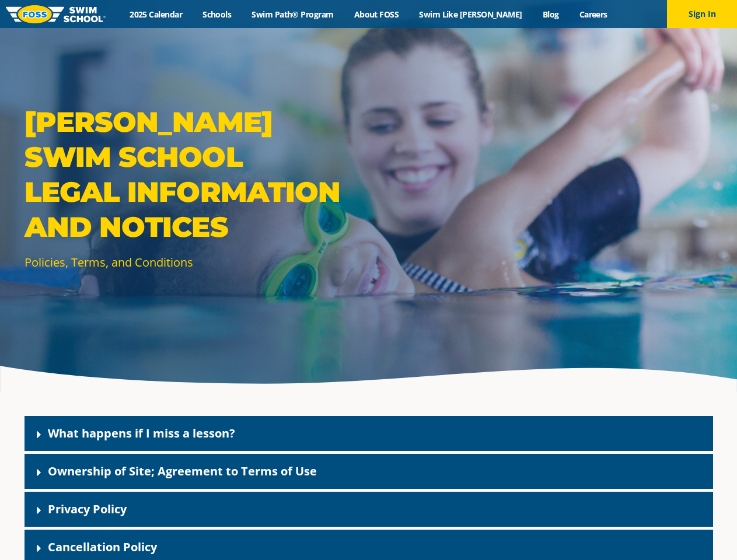 This screenshot has height=560, width=737. Describe the element at coordinates (194, 262) in the screenshot. I see `p: Policies, Terms, and Conditions` at that location.